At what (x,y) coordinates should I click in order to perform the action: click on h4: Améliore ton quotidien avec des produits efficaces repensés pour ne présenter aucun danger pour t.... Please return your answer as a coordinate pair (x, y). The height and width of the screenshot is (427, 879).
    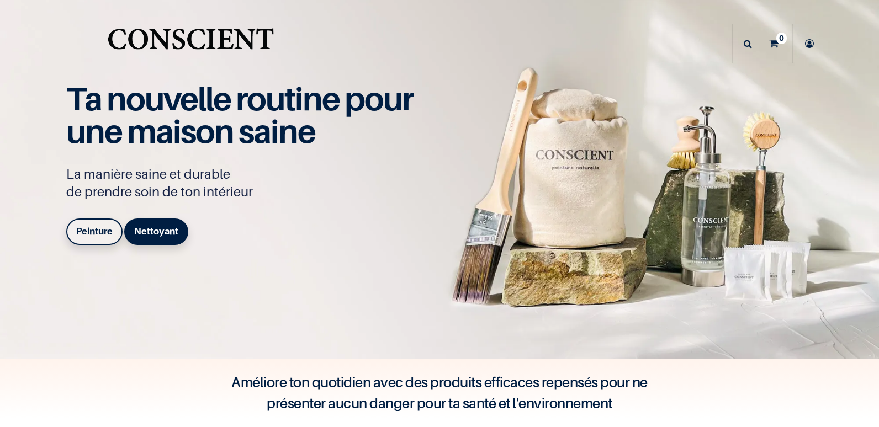
    Looking at the image, I should click on (440, 393).